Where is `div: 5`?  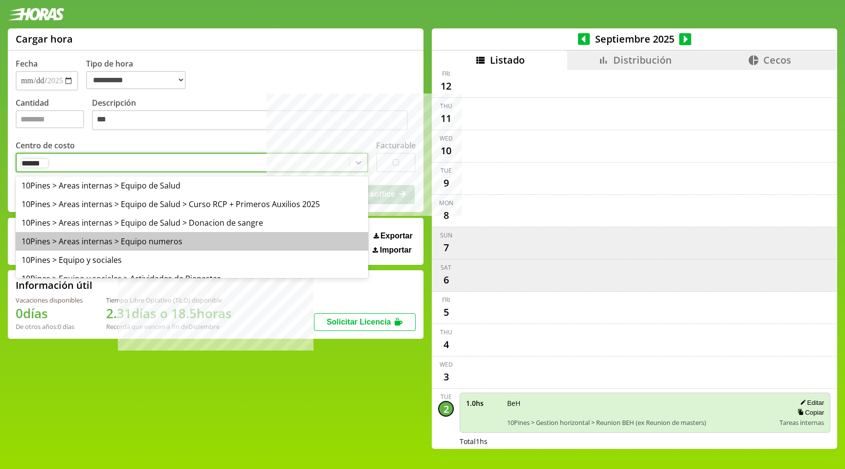
div: 5 is located at coordinates (446, 312).